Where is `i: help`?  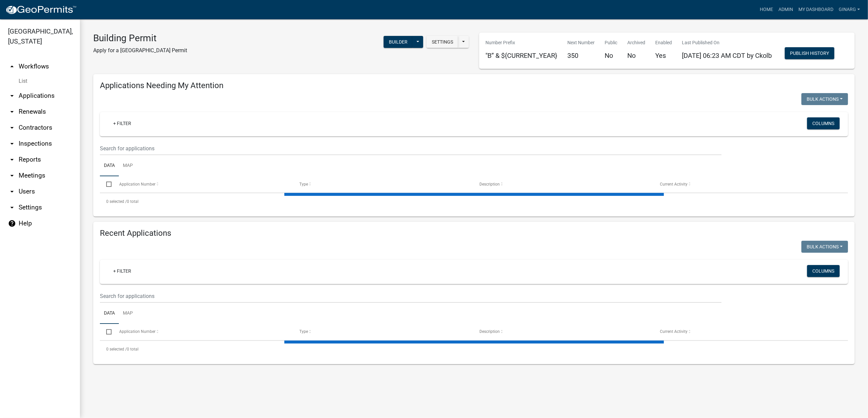 i: help is located at coordinates (12, 224).